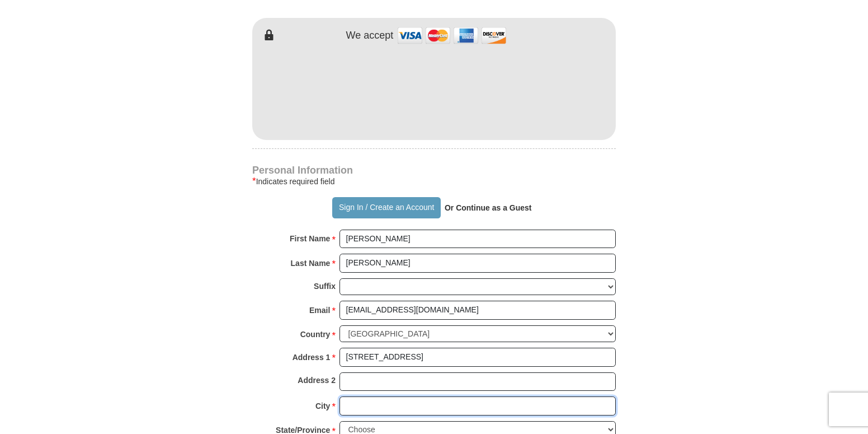  I want to click on h4: Personal Information, so click(434, 170).